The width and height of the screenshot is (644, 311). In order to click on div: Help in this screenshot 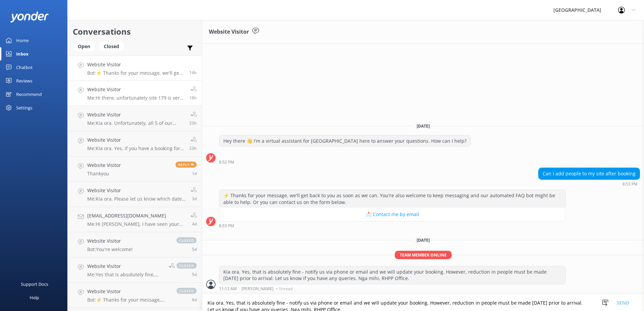, I will do `click(34, 297)`.